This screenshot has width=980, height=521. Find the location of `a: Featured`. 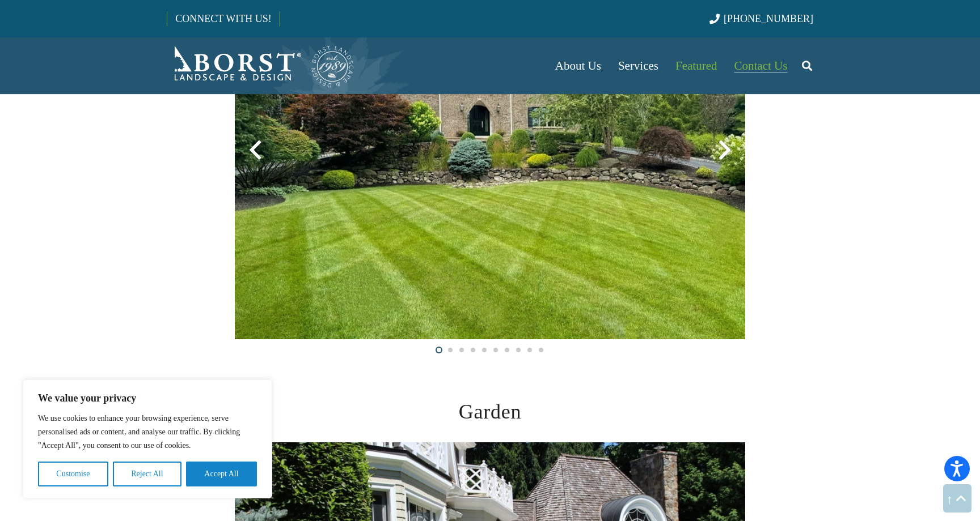

a: Featured is located at coordinates (695, 66).